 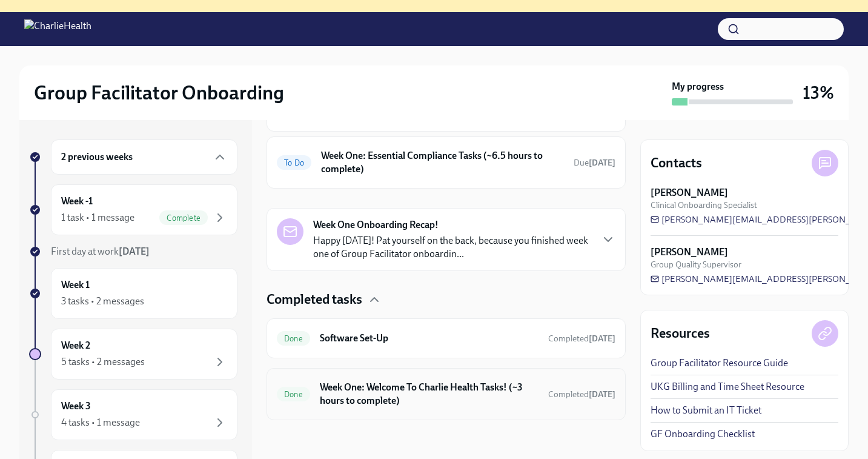 I want to click on div: Completed tasks, so click(x=446, y=299).